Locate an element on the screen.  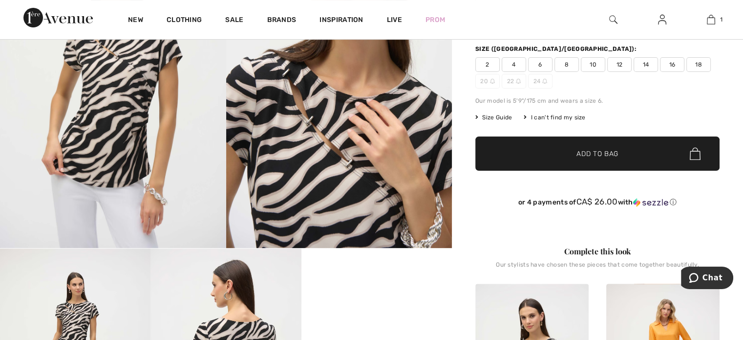
div: or 4 payments of with is located at coordinates (598, 202).